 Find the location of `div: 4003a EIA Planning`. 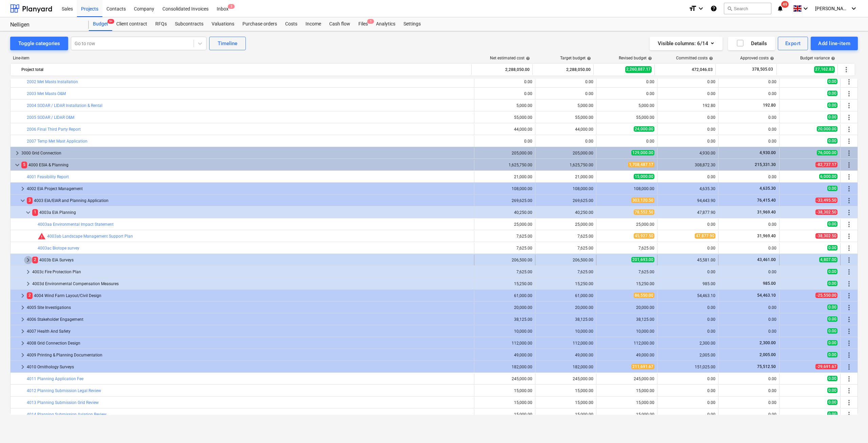

div: 4003a EIA Planning is located at coordinates (251, 212).